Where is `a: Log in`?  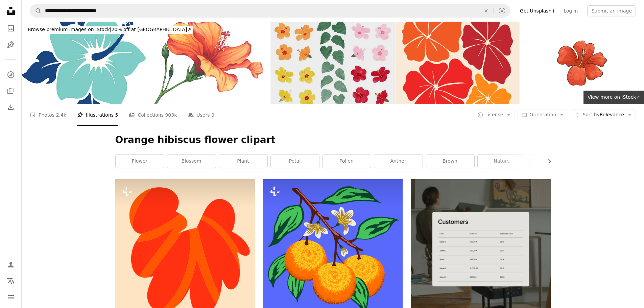
a: Log in is located at coordinates (571, 11).